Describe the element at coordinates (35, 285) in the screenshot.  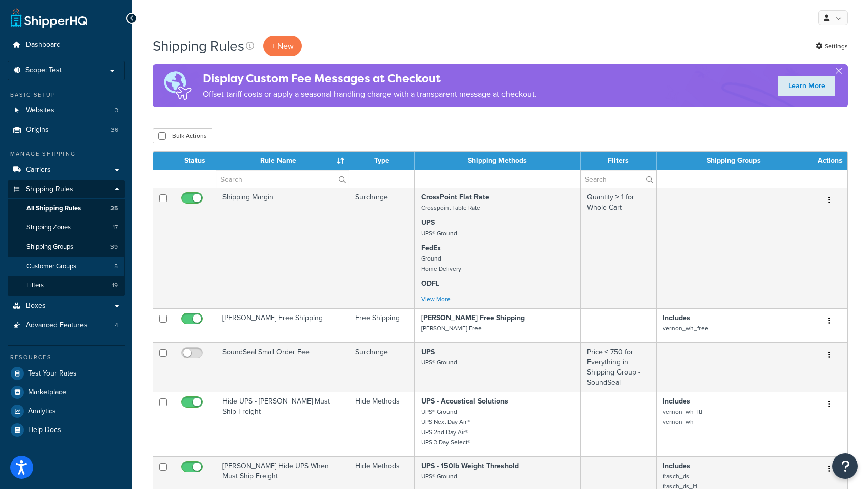
I see `span: Filters` at that location.